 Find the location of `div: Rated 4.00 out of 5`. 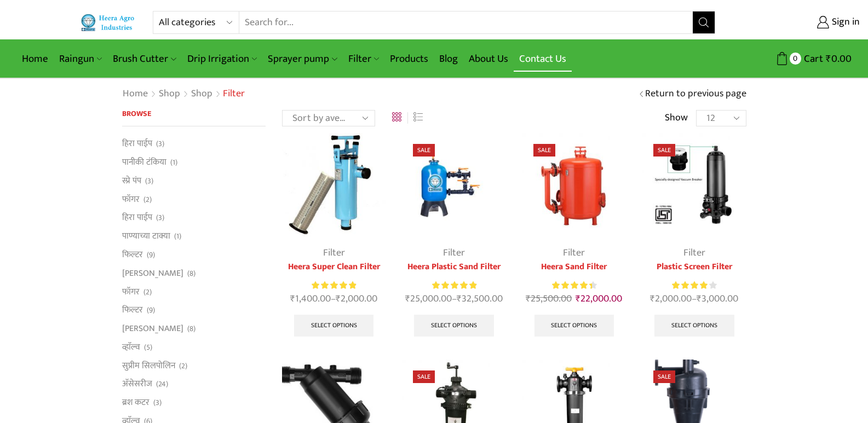

div: Rated 4.00 out of 5 is located at coordinates (694, 285).